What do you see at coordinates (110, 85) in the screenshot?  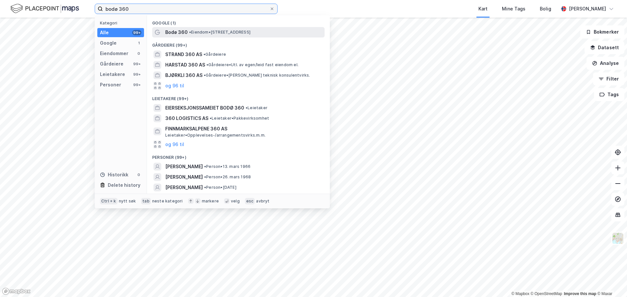 I see `div: Personer` at bounding box center [110, 85].